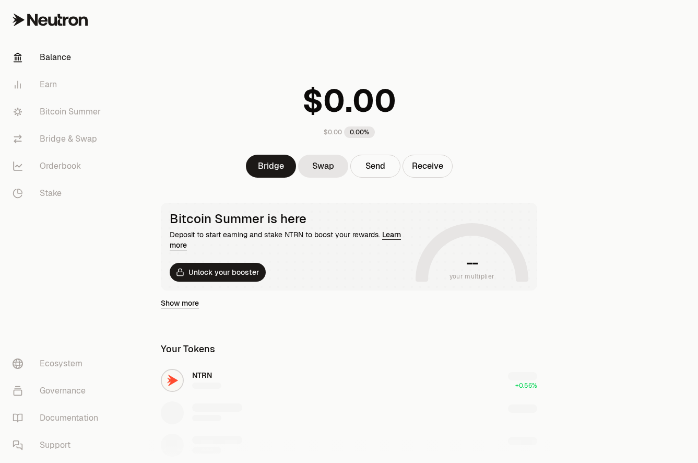 The image size is (698, 463). Describe the element at coordinates (376, 166) in the screenshot. I see `button: Send` at that location.